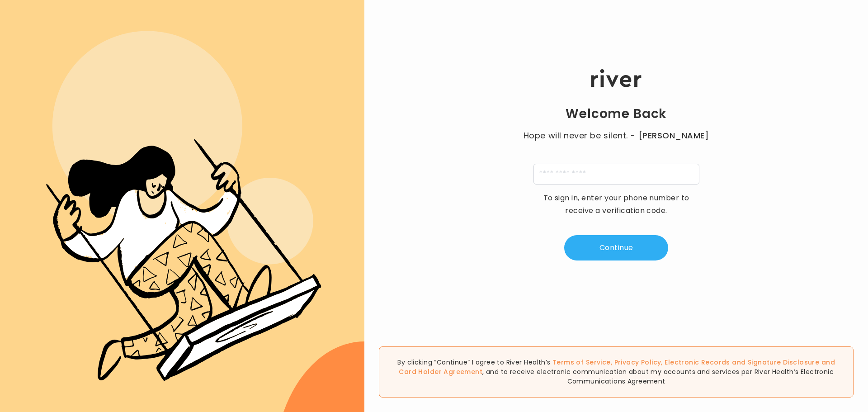 The image size is (868, 412). What do you see at coordinates (616, 204) in the screenshot?
I see `p: To sign in, enter your phone number to receive a verification code.` at bounding box center [616, 204].